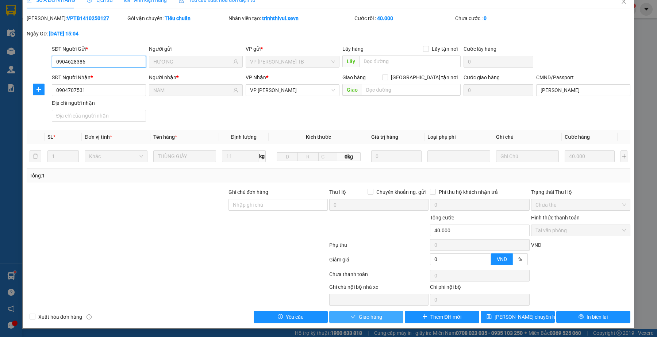  I want to click on div: Phụ thu, so click(379, 247).